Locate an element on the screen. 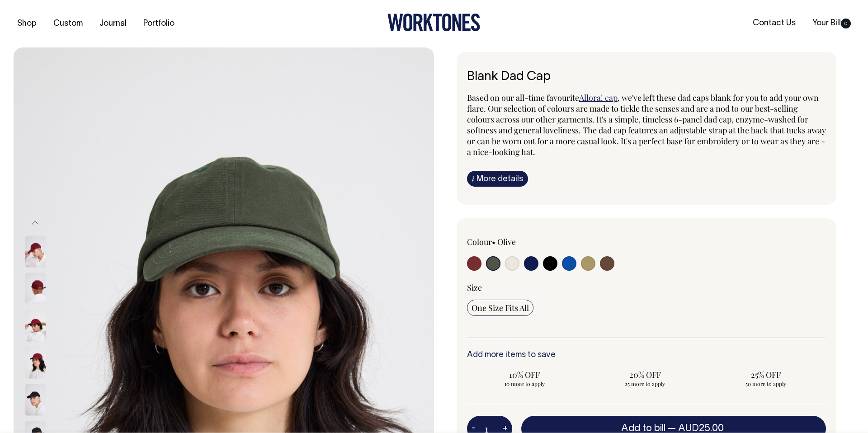 Image resolution: width=868 pixels, height=433 pixels. input: 10% OFF 10 more to apply is located at coordinates (524, 378).